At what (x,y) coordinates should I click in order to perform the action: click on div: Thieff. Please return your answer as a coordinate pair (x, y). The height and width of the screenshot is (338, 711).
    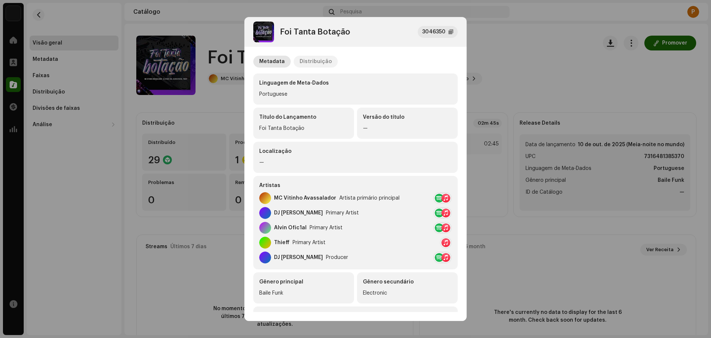
    Looking at the image, I should click on (282, 242).